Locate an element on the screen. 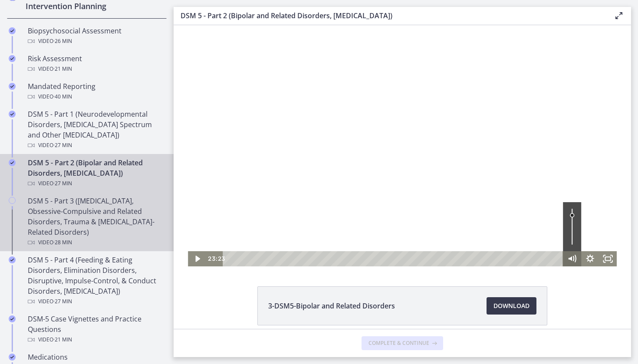 The width and height of the screenshot is (638, 364). a: Download is located at coordinates (511, 306).